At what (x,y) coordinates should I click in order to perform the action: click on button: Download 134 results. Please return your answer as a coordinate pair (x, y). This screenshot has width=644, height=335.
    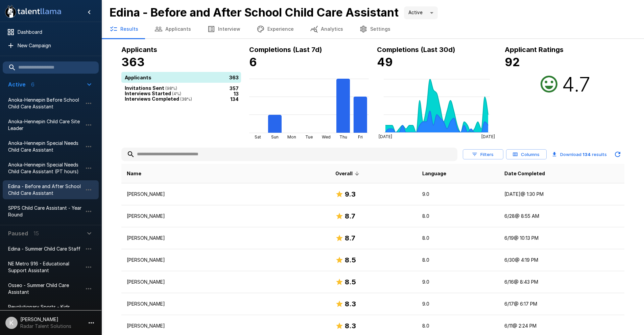
    Looking at the image, I should click on (579, 155).